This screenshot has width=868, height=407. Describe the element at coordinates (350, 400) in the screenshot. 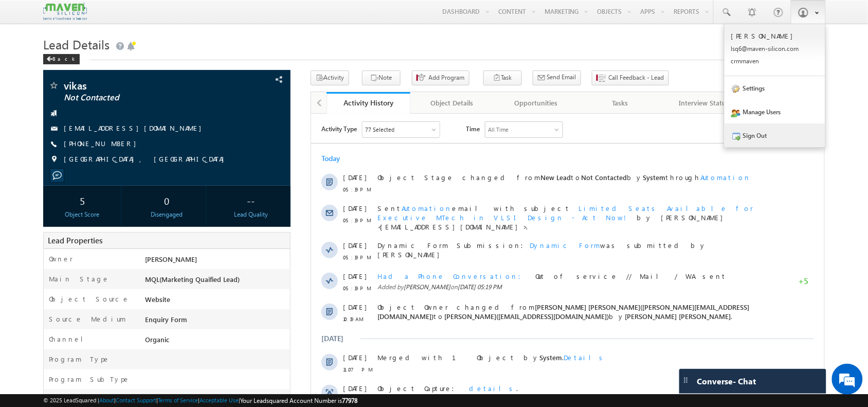

I see `span: 77978` at that location.